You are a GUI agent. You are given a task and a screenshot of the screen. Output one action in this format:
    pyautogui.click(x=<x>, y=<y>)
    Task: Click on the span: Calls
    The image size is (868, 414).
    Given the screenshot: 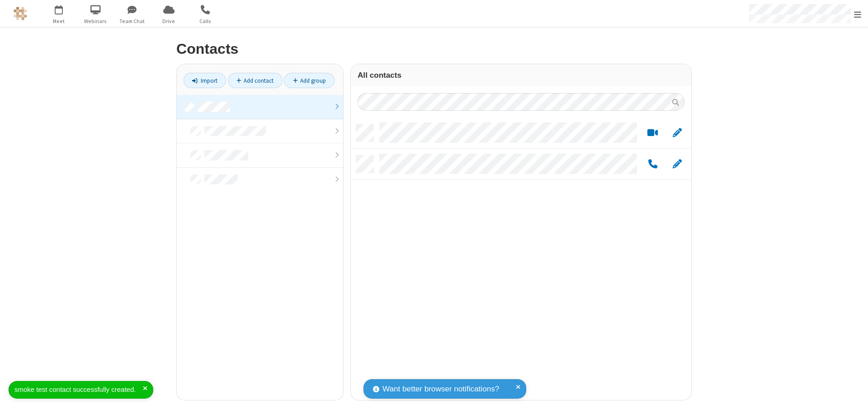 What is the action you would take?
    pyautogui.click(x=205, y=21)
    